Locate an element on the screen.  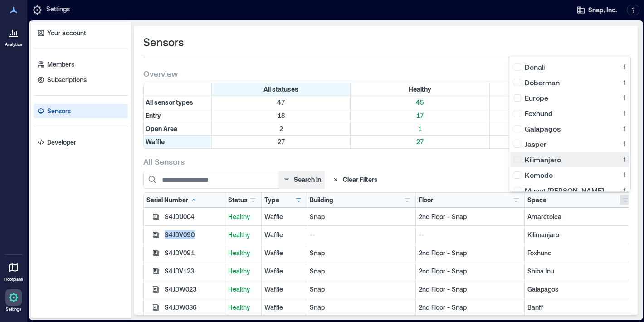
p: 18 is located at coordinates (281, 116).